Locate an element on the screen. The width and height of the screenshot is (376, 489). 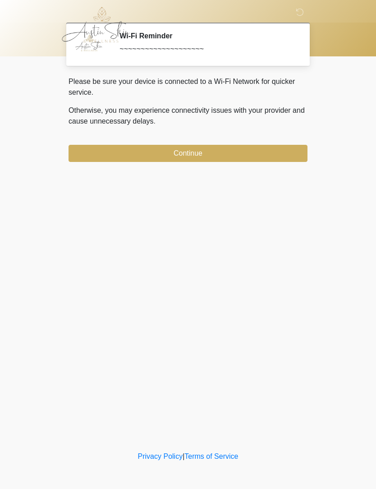
button: Continue is located at coordinates (188, 153).